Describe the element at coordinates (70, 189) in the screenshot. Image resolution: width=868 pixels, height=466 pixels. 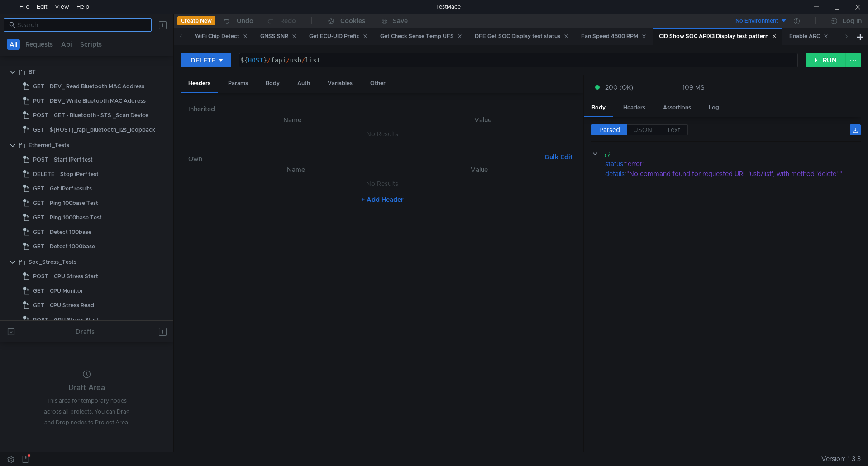
I see `div: Get iPerf results` at that location.